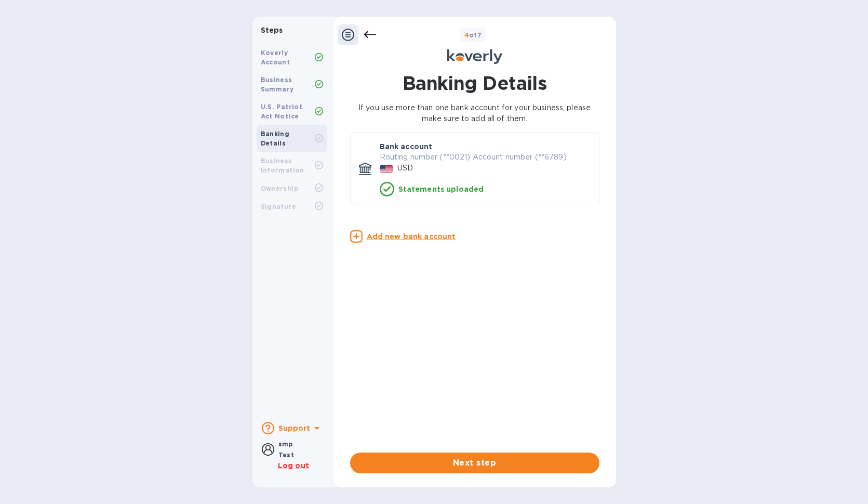 Image resolution: width=868 pixels, height=504 pixels. I want to click on span: 4, so click(466, 35).